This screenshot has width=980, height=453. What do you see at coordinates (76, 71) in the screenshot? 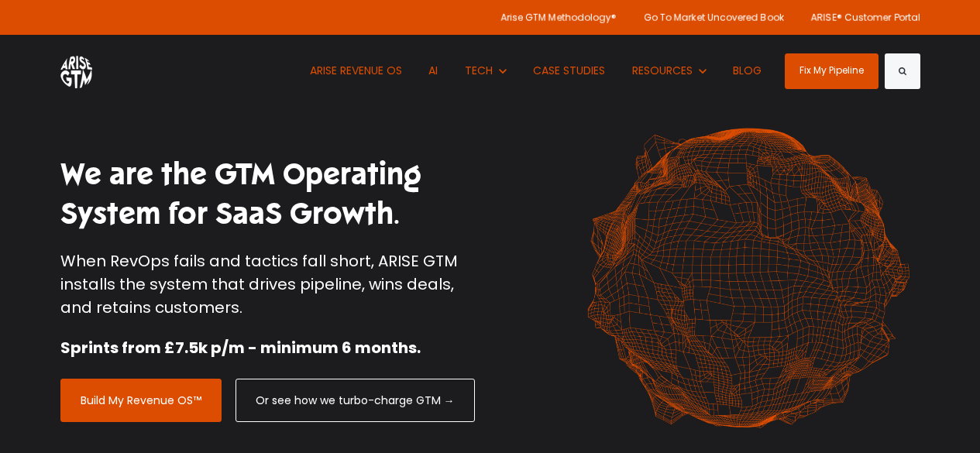
I see `img: ARISE GTM logo (1) white` at bounding box center [76, 71].